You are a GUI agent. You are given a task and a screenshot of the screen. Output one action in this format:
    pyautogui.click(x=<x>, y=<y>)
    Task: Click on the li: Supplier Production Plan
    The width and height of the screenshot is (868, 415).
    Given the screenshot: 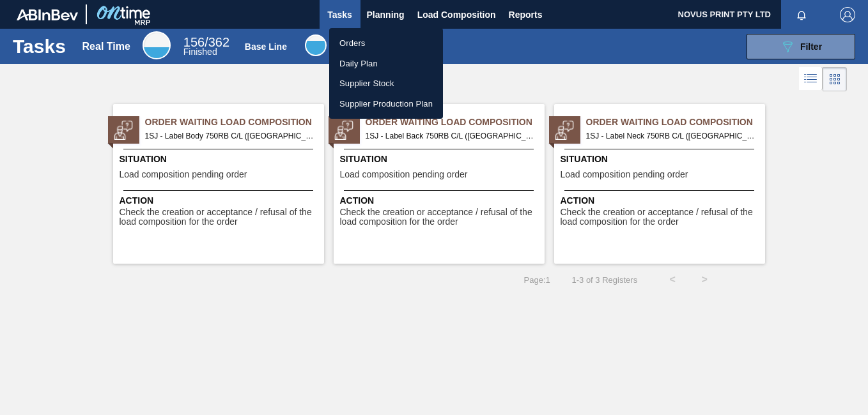 What is the action you would take?
    pyautogui.click(x=386, y=104)
    